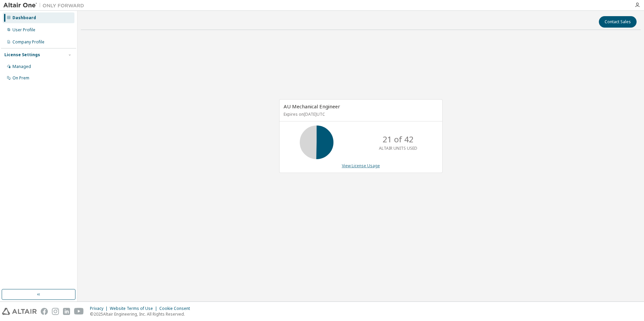  Describe the element at coordinates (177, 309) in the screenshot. I see `div: Cookie Consent` at that location.